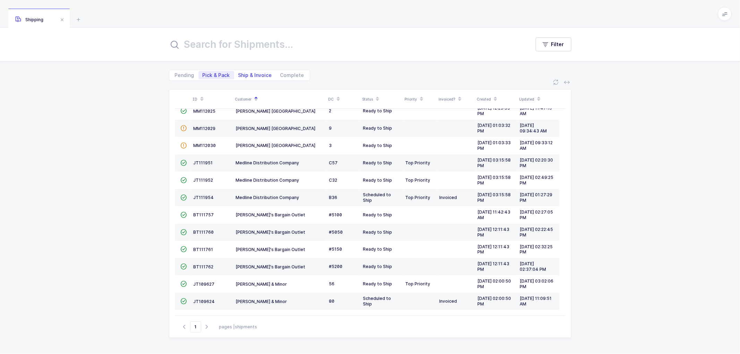 The image size is (740, 354). What do you see at coordinates (420, 99) in the screenshot?
I see `div: Priority` at bounding box center [420, 99].